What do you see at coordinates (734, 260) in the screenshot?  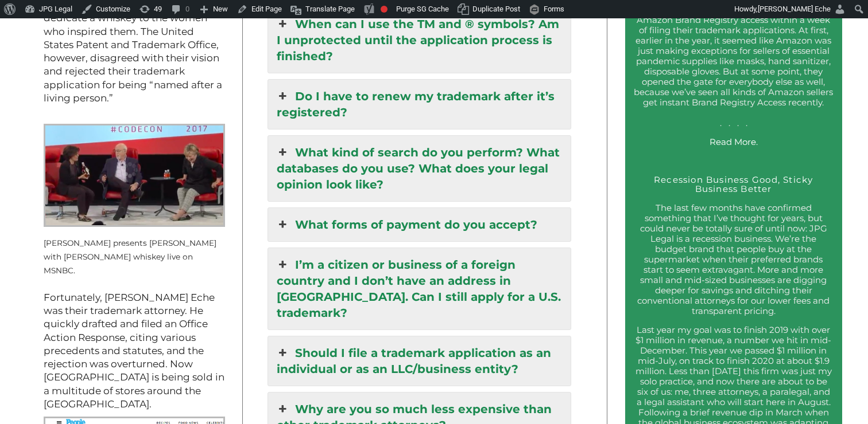 I see `p: The last few months have confirmed something that I’ve thought for years, but could never be tota...` at bounding box center [734, 260].